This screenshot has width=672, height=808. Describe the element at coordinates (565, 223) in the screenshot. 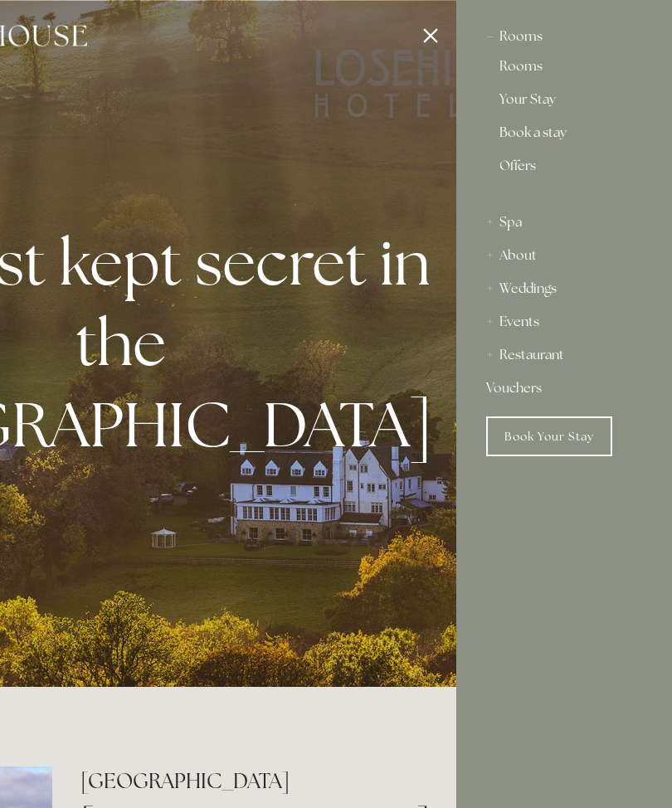

I see `div: Spa` at that location.